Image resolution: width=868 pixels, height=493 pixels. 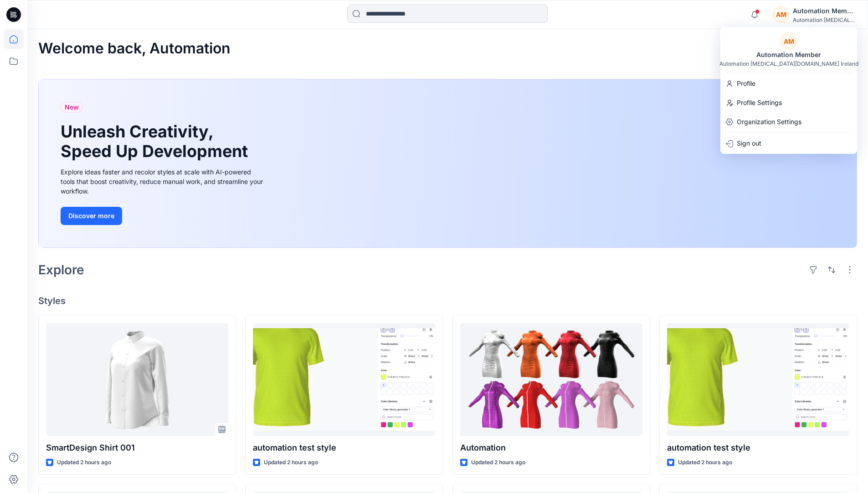 What do you see at coordinates (91, 216) in the screenshot?
I see `button: Discover more` at bounding box center [91, 216].